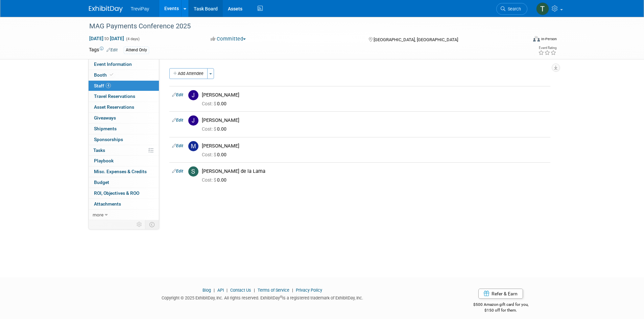  What do you see at coordinates (113, 64) in the screenshot?
I see `span: Event Information` at bounding box center [113, 64].